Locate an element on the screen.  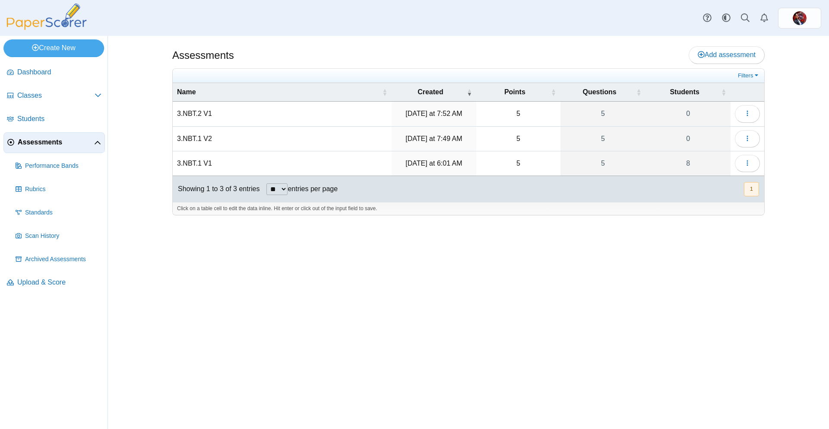
a: Scan History is located at coordinates (58, 236).